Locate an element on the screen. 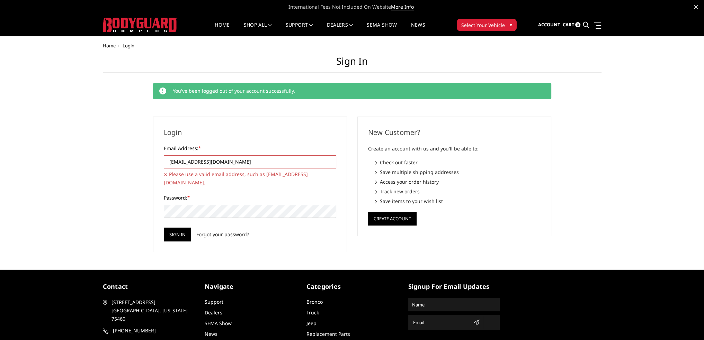 Image resolution: width=704 pixels, height=340 pixels. h2: Login is located at coordinates (250, 133).